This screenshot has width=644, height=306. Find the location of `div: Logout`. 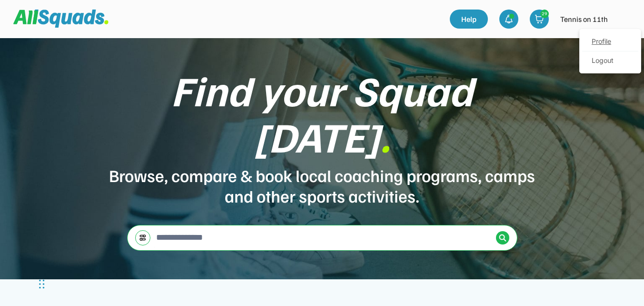

div: Logout is located at coordinates (610, 61).